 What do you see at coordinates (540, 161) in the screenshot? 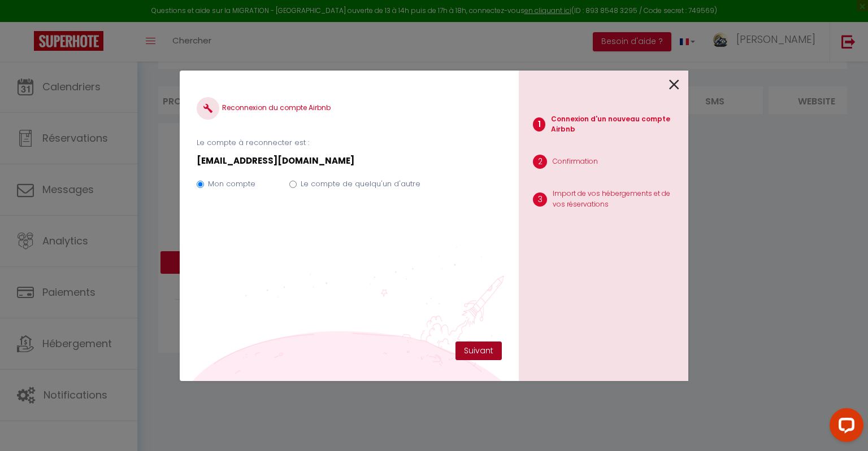
I see `span: 2` at bounding box center [540, 161].